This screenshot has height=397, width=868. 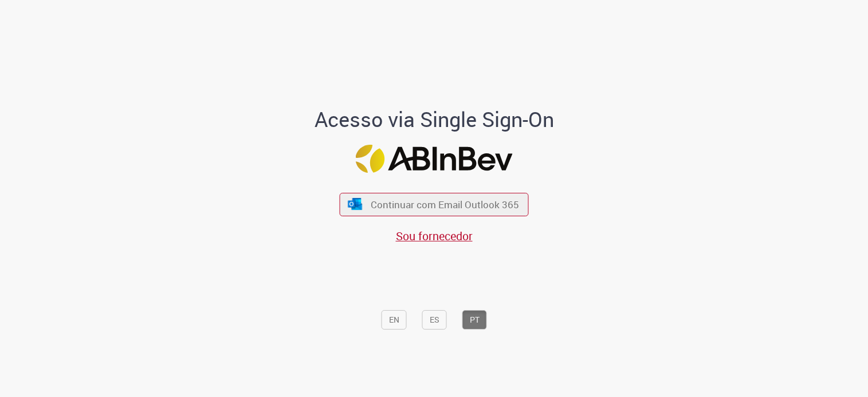 I want to click on h1: Acesso via Single Sign-On, so click(x=434, y=120).